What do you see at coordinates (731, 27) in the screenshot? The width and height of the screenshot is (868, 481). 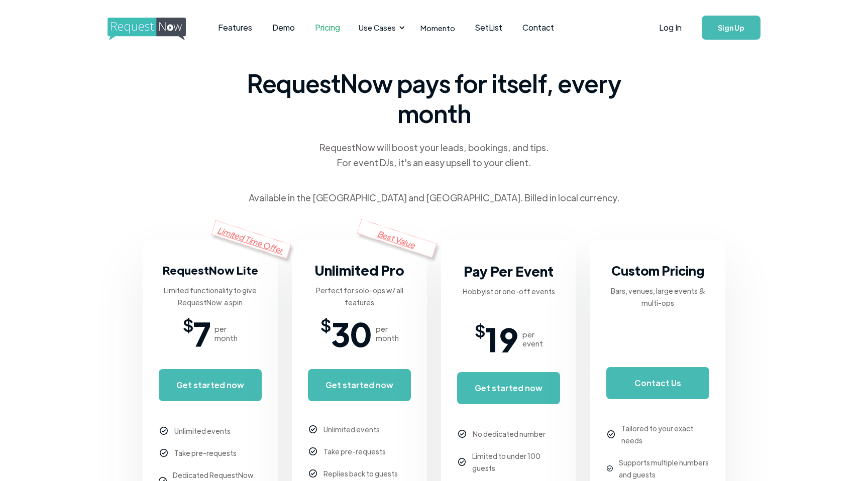 I see `a: Sign Up` at bounding box center [731, 27].